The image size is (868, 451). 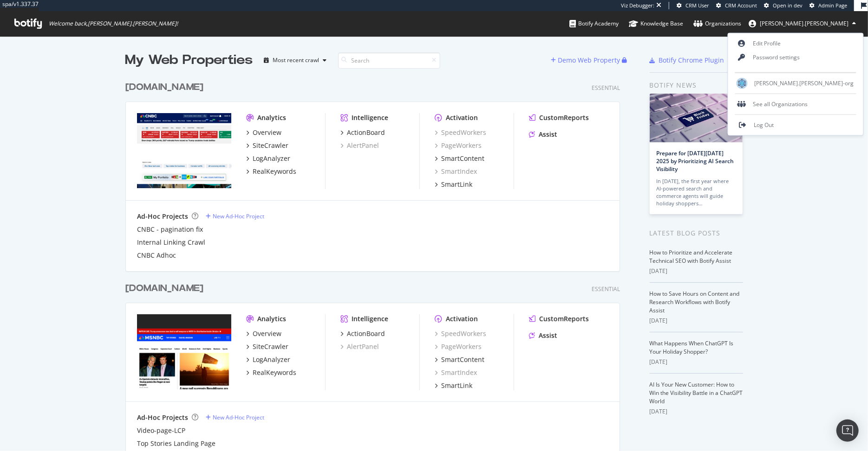 I want to click on a: New Ad-Hoc Project, so click(x=235, y=418).